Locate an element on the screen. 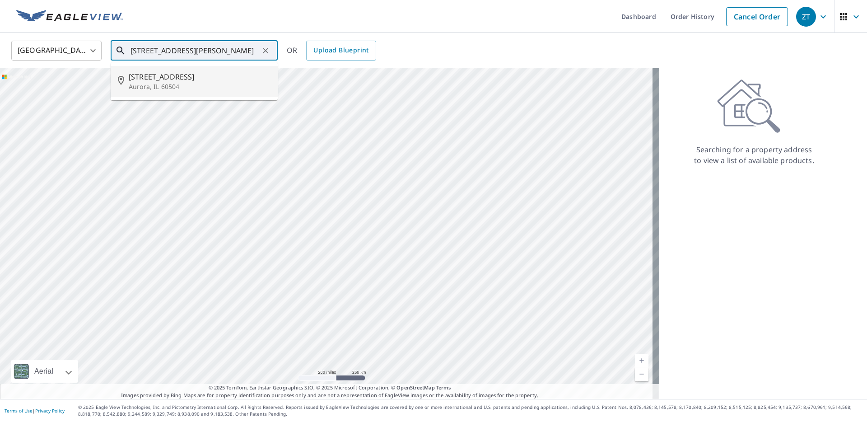 The height and width of the screenshot is (422, 867). a: Current Level 5, Zoom In is located at coordinates (642, 360).